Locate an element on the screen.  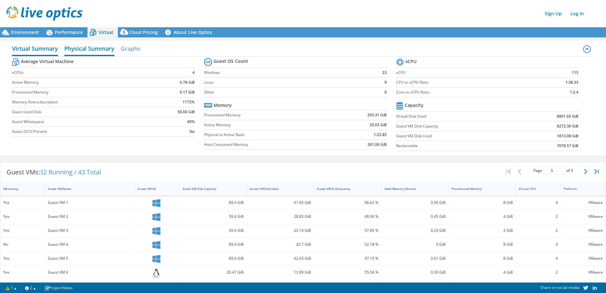
div: Guest VM 5 is located at coordinates (90, 258).